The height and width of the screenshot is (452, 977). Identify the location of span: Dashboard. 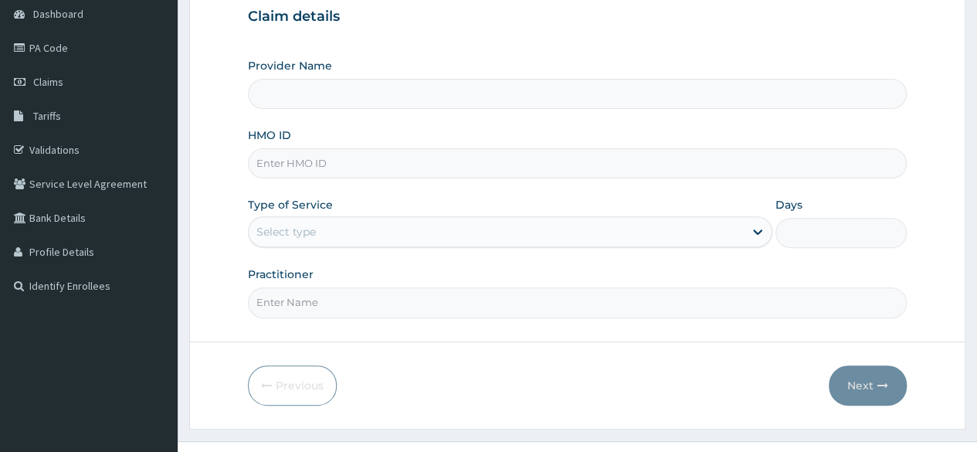
(58, 14).